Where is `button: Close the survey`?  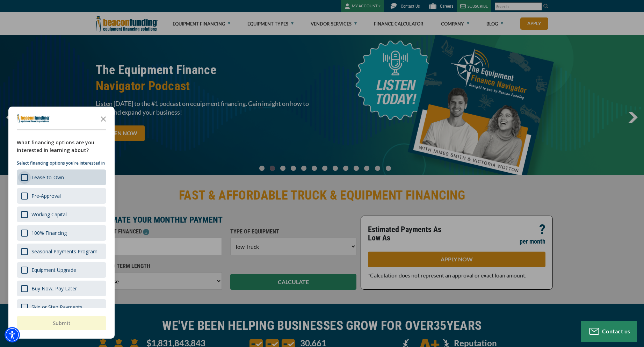 button: Close the survey is located at coordinates (103, 118).